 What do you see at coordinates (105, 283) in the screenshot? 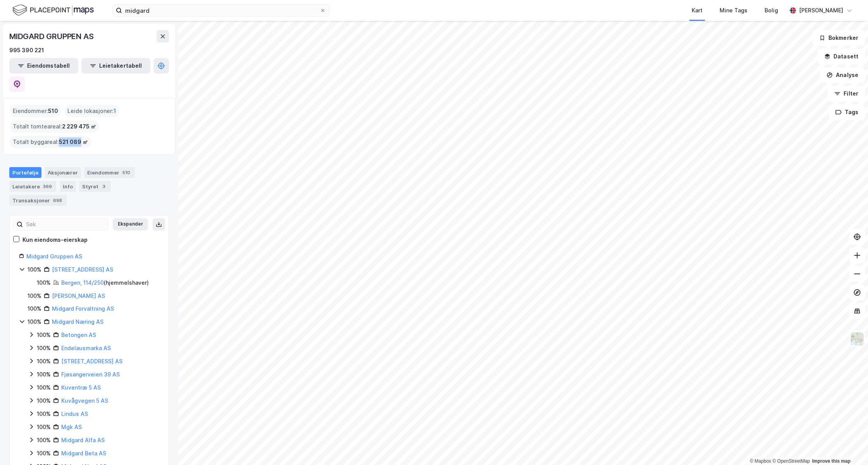
I see `div: ( hjemmelshaver )` at bounding box center [105, 283].